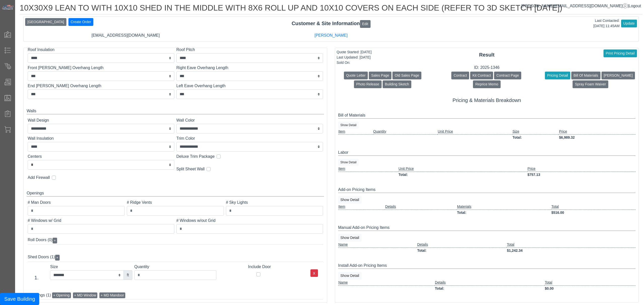  I want to click on td: $6,989.32, so click(597, 138).